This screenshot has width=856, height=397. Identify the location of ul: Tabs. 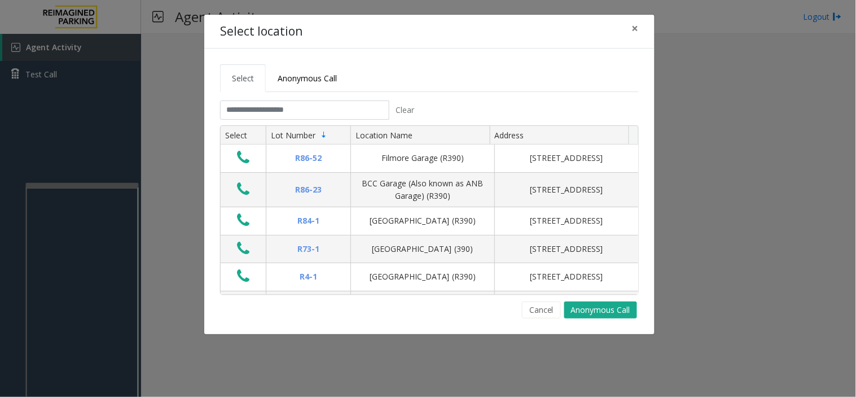
(429, 78).